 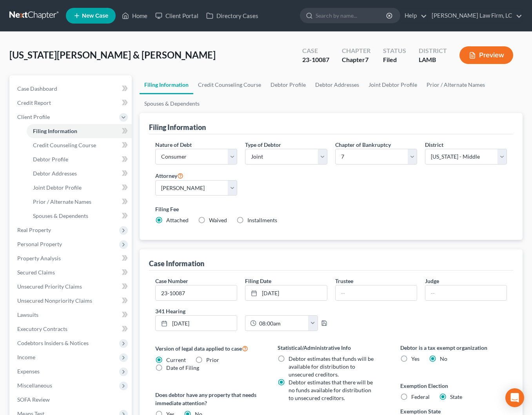 I want to click on label: Statistical/Administrative Info, so click(x=331, y=348).